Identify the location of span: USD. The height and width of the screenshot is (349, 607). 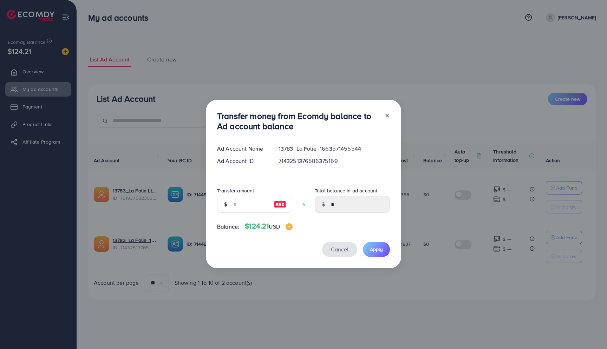
(274, 227).